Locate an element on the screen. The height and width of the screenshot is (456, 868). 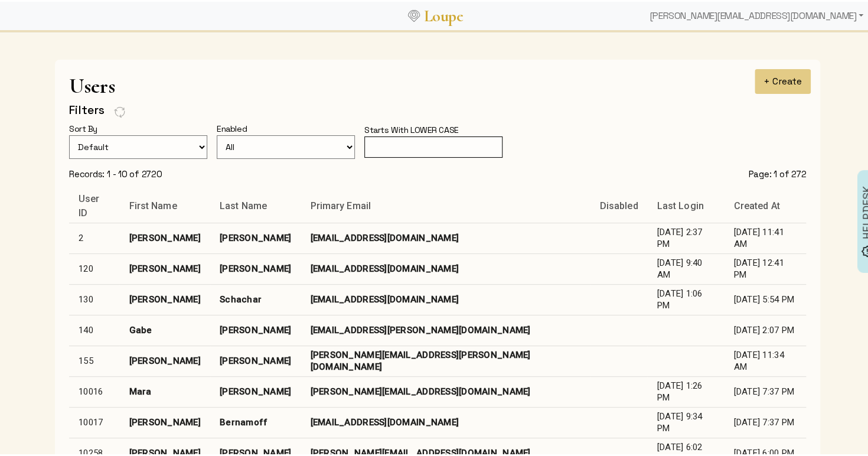
div: Sort By is located at coordinates (88, 127).